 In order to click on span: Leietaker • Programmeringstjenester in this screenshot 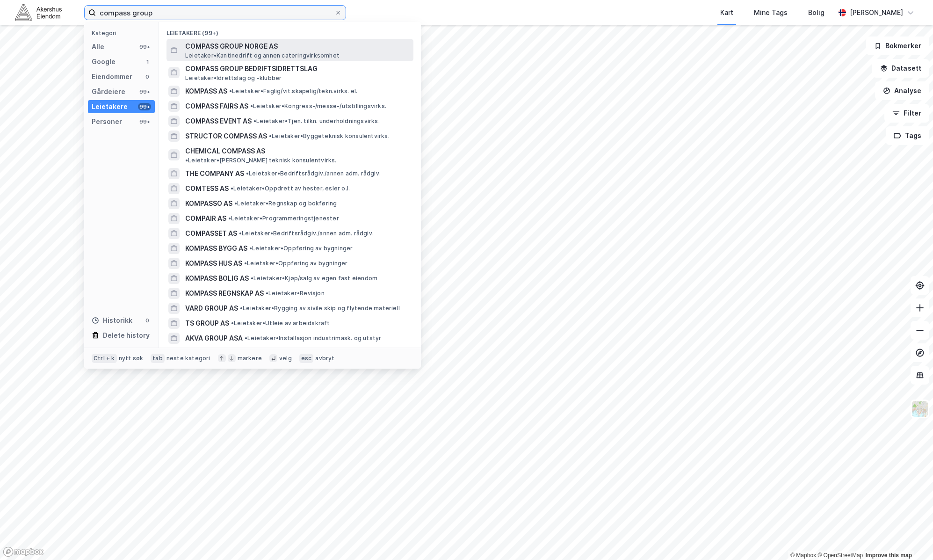, I will do `click(284, 219)`.